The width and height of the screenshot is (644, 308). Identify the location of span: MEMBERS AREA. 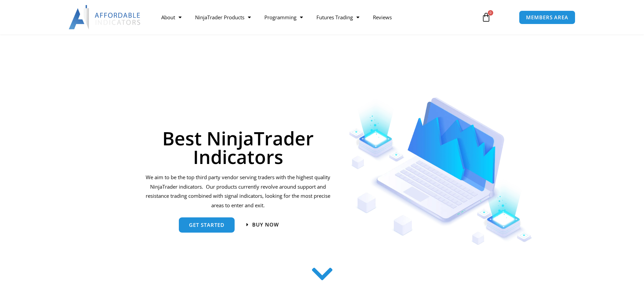
(547, 17).